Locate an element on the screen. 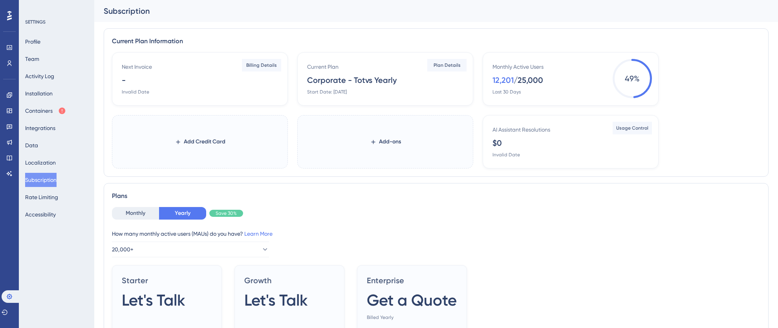 This screenshot has height=328, width=778. div: / 25,000 is located at coordinates (528, 80).